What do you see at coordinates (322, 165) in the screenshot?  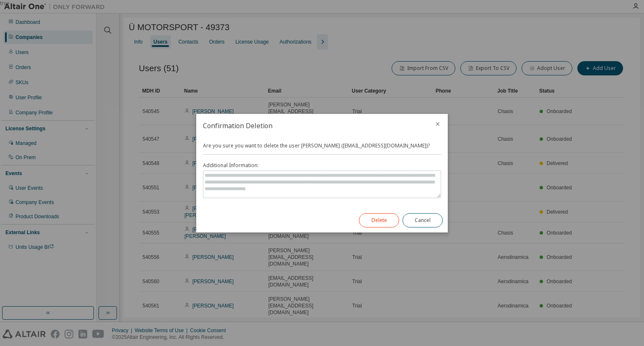 I see `label: Additional Information:` at bounding box center [322, 165].